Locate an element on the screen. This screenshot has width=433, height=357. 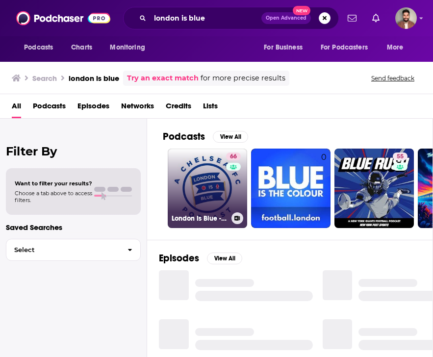
h2: Filter By is located at coordinates (73, 151).